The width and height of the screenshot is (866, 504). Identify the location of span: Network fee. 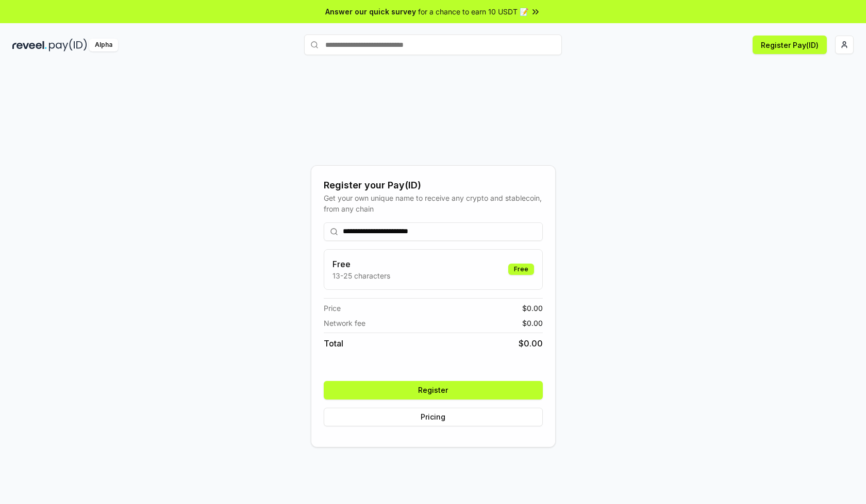
(344, 323).